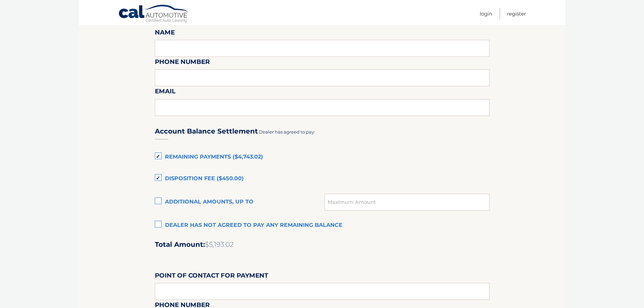 The height and width of the screenshot is (308, 644). Describe the element at coordinates (219, 244) in the screenshot. I see `span: $5,193.02` at that location.